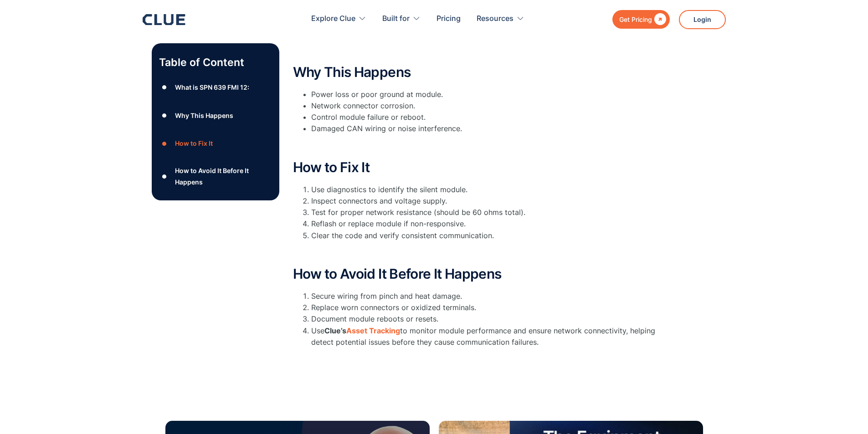 Image resolution: width=868 pixels, height=434 pixels. I want to click on div: How to Avoid It Before It Happens, so click(223, 176).